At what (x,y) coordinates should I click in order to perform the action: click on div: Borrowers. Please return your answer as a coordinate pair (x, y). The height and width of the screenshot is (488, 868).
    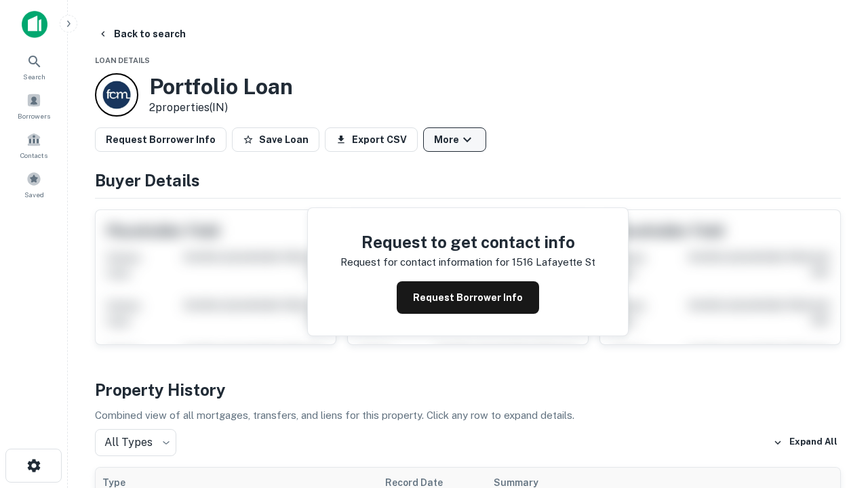
    Looking at the image, I should click on (34, 106).